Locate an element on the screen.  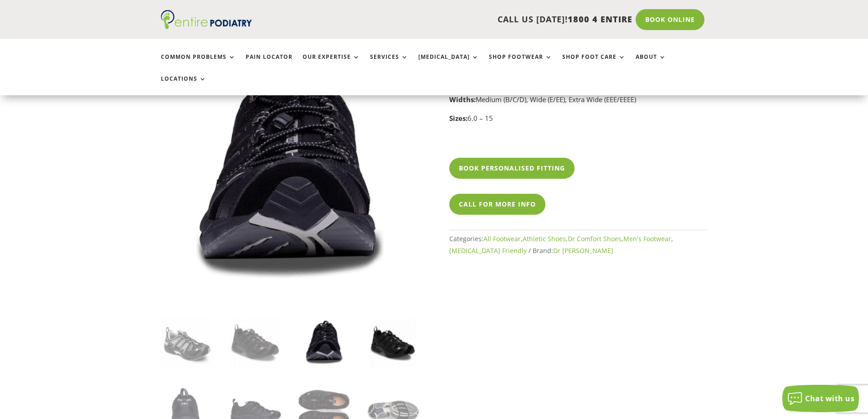
span: 1800 4 ENTIRE is located at coordinates (601, 19).